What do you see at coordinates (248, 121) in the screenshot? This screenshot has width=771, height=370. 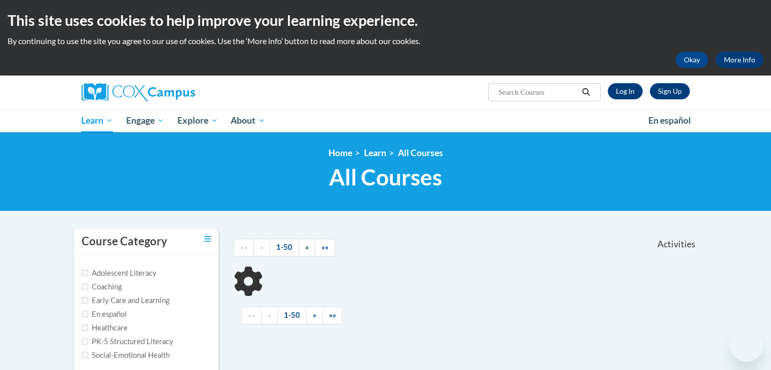 I see `span: About` at bounding box center [248, 121].